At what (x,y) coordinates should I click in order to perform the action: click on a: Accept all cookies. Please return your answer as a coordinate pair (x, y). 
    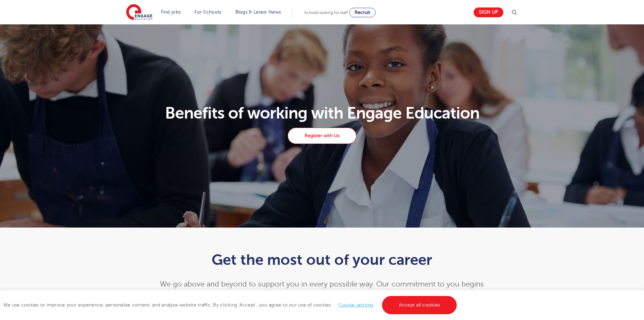
    Looking at the image, I should click on (420, 305).